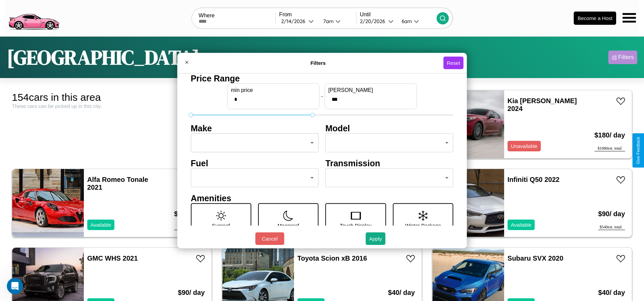 The image size is (644, 301). What do you see at coordinates (610, 135) in the screenshot?
I see `h3: $ 180 / day` at bounding box center [610, 135].